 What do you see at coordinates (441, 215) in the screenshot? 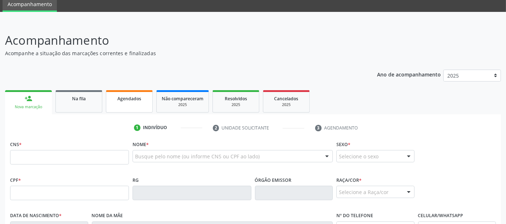
I see `label: Celular/WhatsApp` at bounding box center [441, 215].